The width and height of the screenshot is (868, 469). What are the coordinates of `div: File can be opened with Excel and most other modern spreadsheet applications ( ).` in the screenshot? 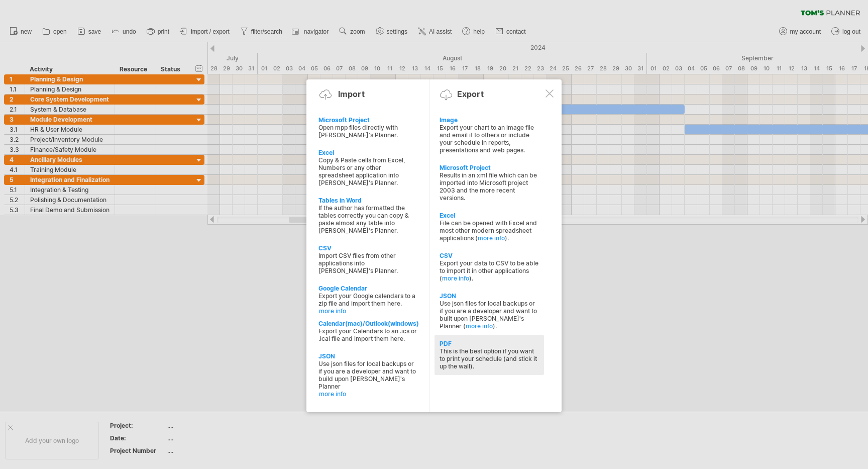 It's located at (489, 230).